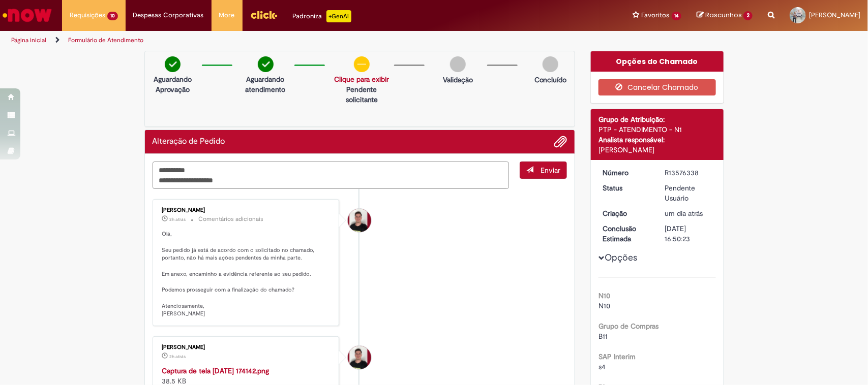  I want to click on div: R13576338, so click(688, 173).